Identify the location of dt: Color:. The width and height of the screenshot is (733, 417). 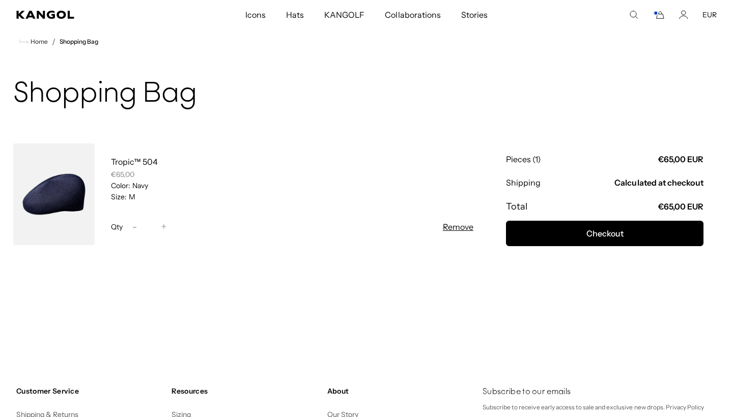
(121, 186).